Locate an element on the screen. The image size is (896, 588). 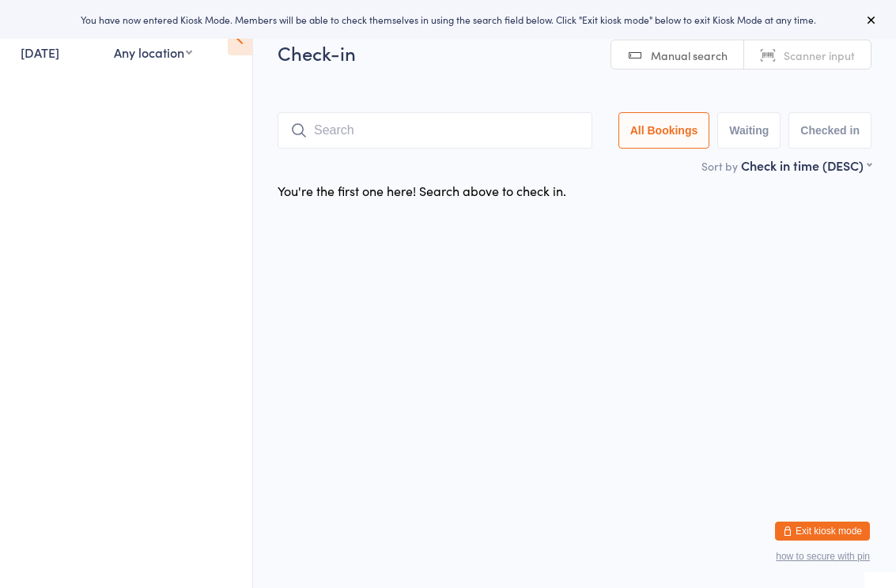
div: Any location is located at coordinates (153, 52).